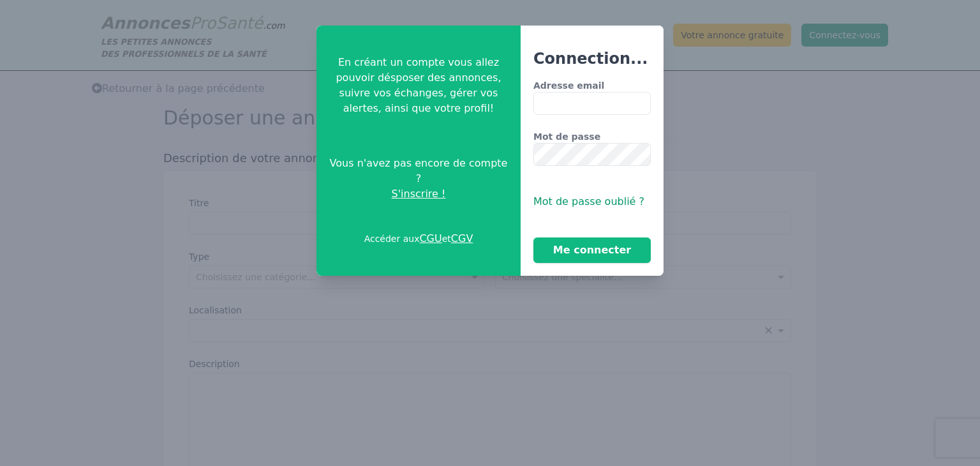 Image resolution: width=980 pixels, height=466 pixels. What do you see at coordinates (589, 201) in the screenshot?
I see `span: Mot de passe oublié ?` at bounding box center [589, 201].